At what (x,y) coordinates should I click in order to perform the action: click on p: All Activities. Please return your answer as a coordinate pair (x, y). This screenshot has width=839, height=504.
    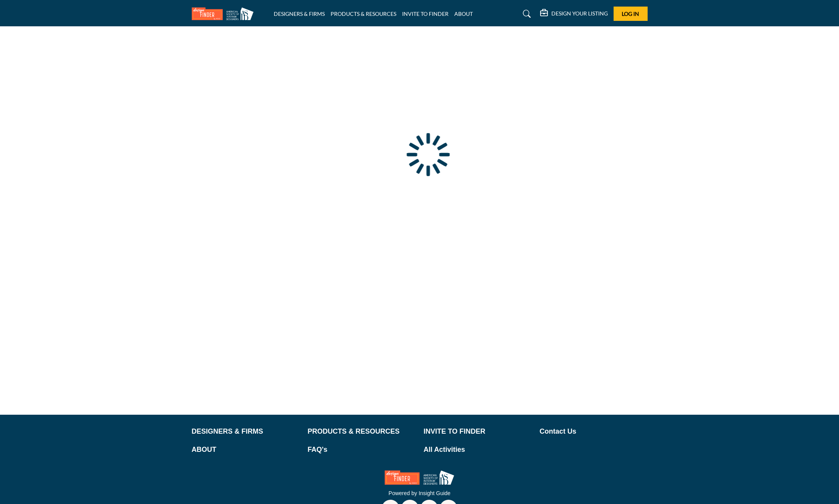
    Looking at the image, I should click on (478, 450).